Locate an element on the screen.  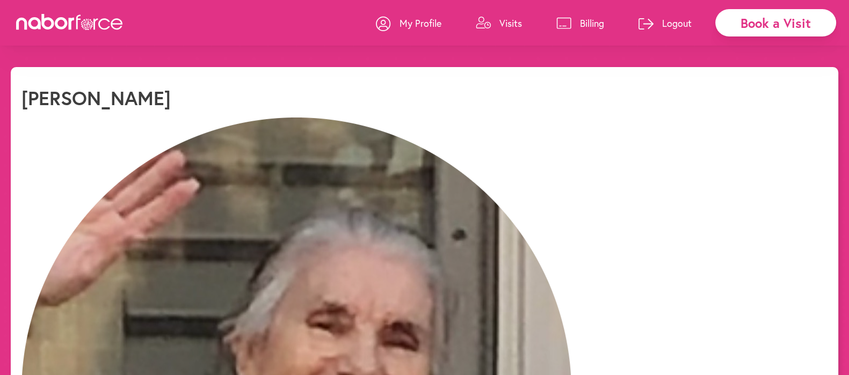
div: Book a Visit is located at coordinates (776, 23).